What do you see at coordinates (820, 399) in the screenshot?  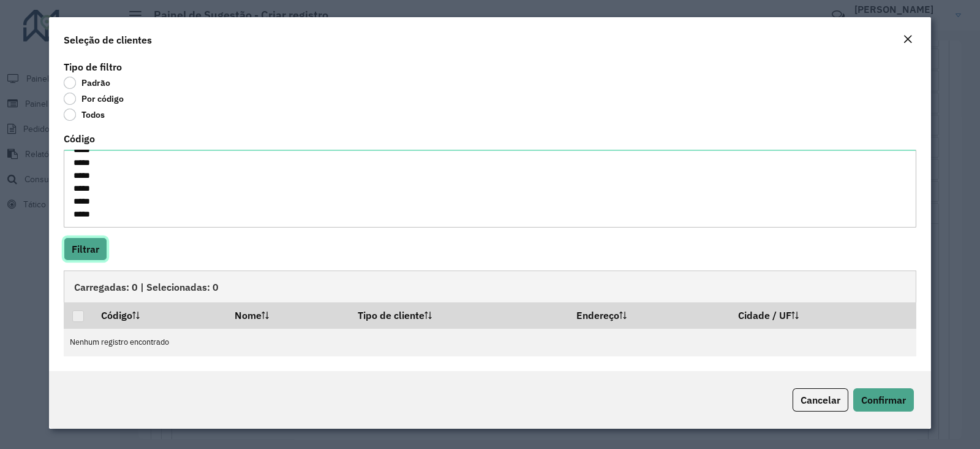 I see `span: Cancelar` at bounding box center [820, 399].